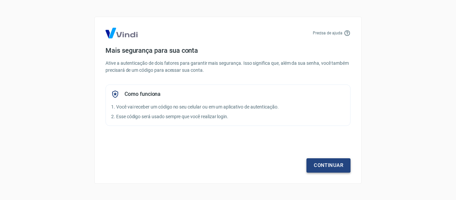 The height and width of the screenshot is (200, 456). Describe the element at coordinates (143, 94) in the screenshot. I see `h5: Como funciona` at that location.